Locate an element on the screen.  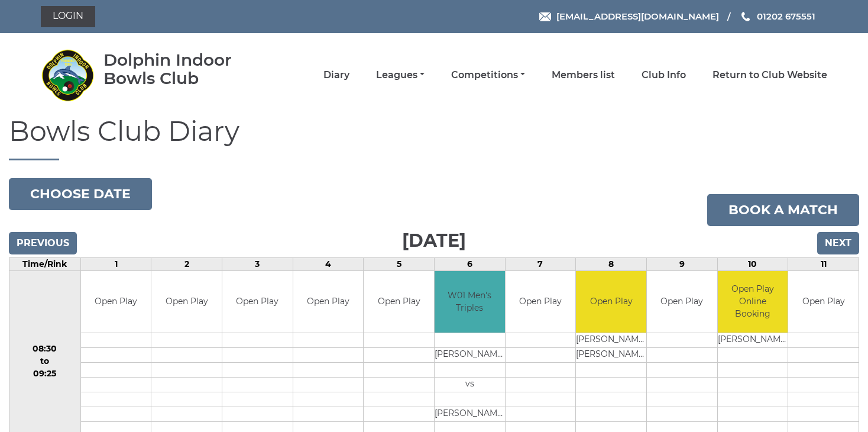
img: Phone us is located at coordinates (745, 17).